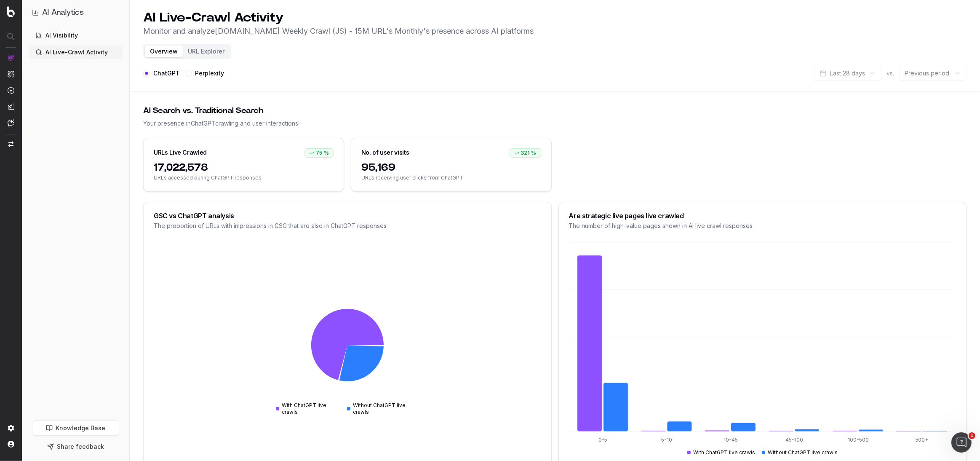 Image resolution: width=980 pixels, height=461 pixels. Describe the element at coordinates (451, 178) in the screenshot. I see `span: URLs receiving user clicks from ChatGPT` at that location.